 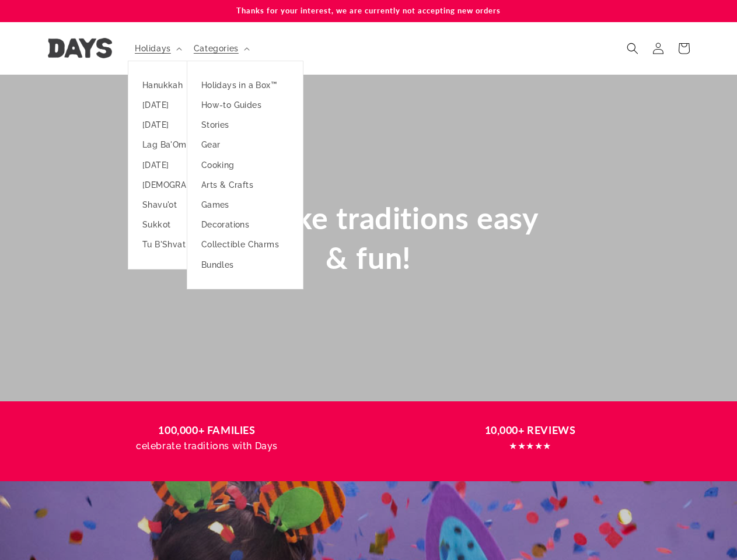 What do you see at coordinates (157, 48) in the screenshot?
I see `summary: Holidays` at bounding box center [157, 48].